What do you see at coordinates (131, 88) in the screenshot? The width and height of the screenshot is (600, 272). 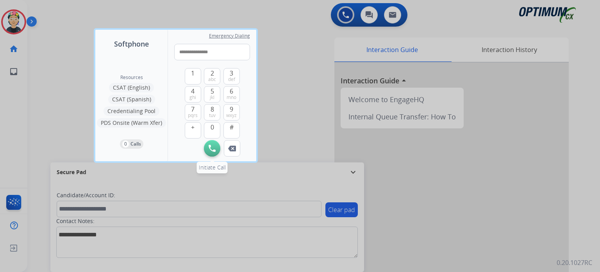 I see `button: CSAT (English)` at bounding box center [131, 88].